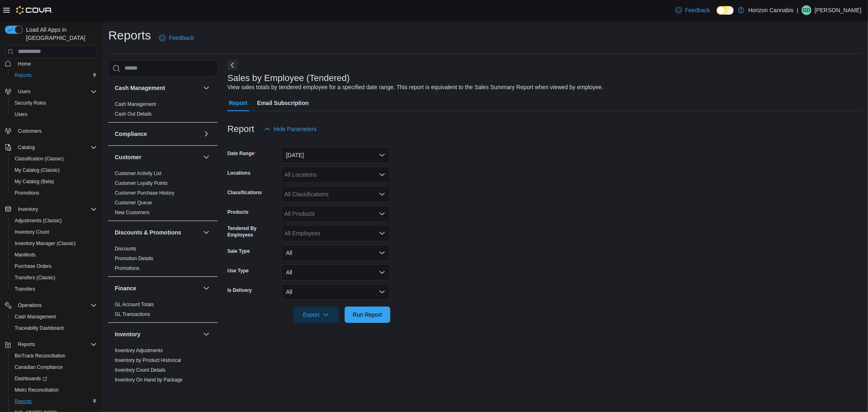 The height and width of the screenshot is (412, 868). What do you see at coordinates (134, 258) in the screenshot?
I see `a: Promotion Details` at bounding box center [134, 258].